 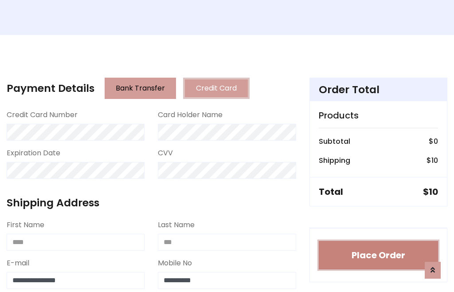 What do you see at coordinates (51, 88) in the screenshot?
I see `h4: Payment Details` at bounding box center [51, 88].